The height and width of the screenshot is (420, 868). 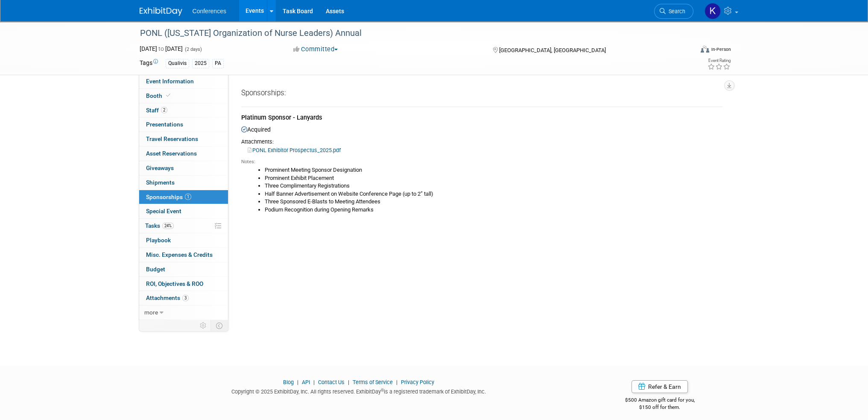 I want to click on span: Misc. Expenses & Credits, so click(x=179, y=254).